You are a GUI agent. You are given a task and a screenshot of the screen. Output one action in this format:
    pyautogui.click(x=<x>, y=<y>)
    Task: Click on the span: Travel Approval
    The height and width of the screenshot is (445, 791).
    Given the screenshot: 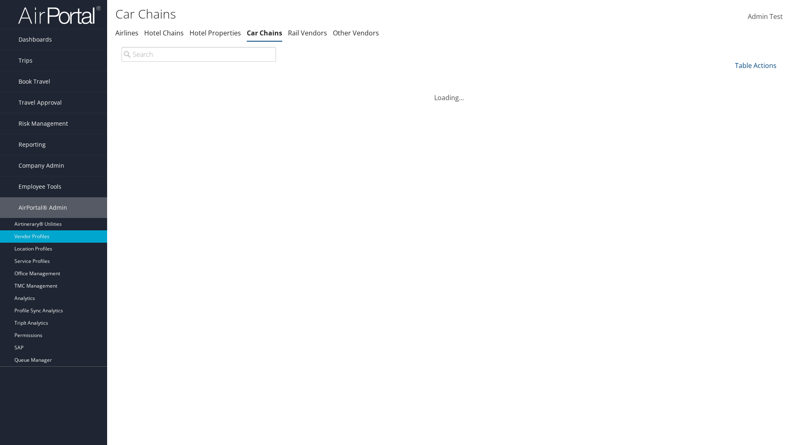 What is the action you would take?
    pyautogui.click(x=40, y=103)
    